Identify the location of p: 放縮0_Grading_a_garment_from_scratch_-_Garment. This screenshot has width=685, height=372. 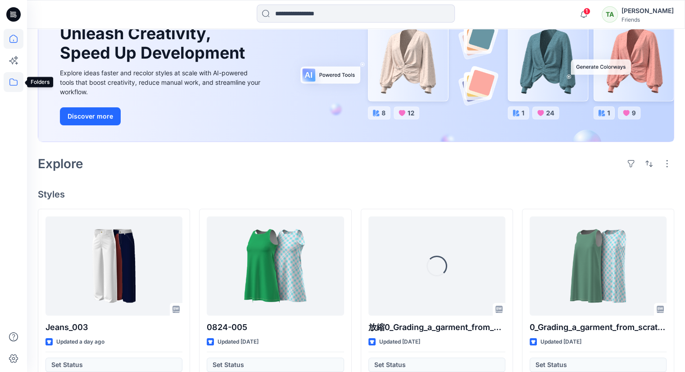
(437, 327).